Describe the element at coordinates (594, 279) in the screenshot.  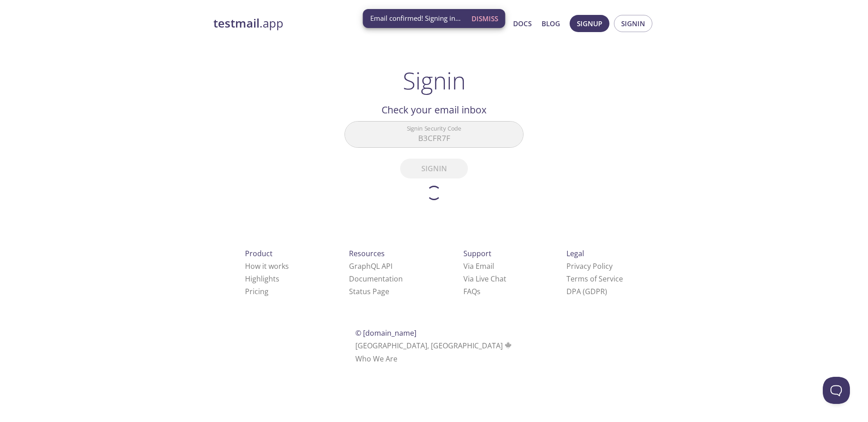
I see `a: Terms of Service` at that location.